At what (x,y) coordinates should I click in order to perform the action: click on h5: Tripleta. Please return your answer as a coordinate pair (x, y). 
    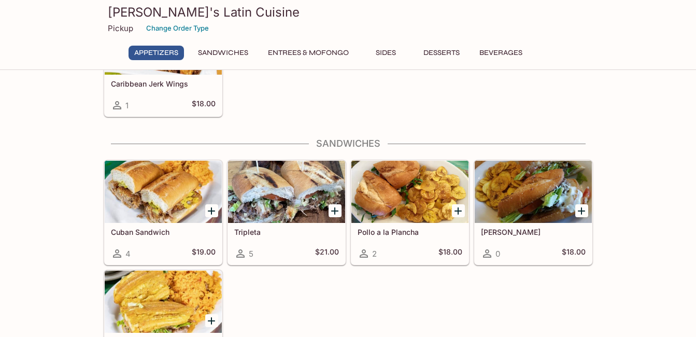
    Looking at the image, I should click on (287, 232).